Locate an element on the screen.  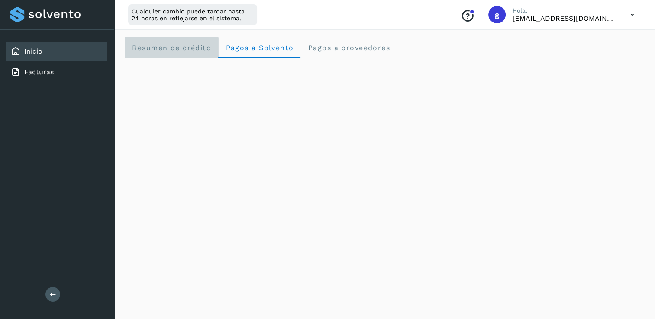
div: Cualquier cambio puede tardar hasta 24 horas en reflejarse en el sistema. is located at coordinates (193, 15).